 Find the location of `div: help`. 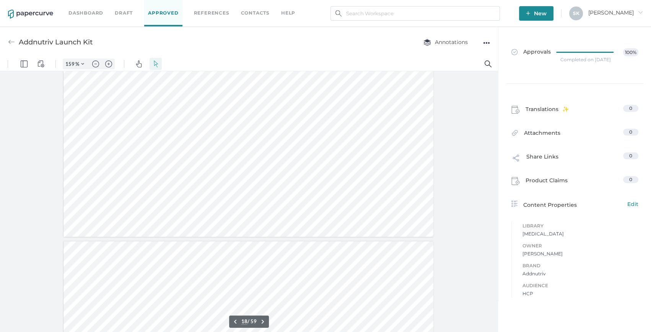

div: help is located at coordinates (288, 13).